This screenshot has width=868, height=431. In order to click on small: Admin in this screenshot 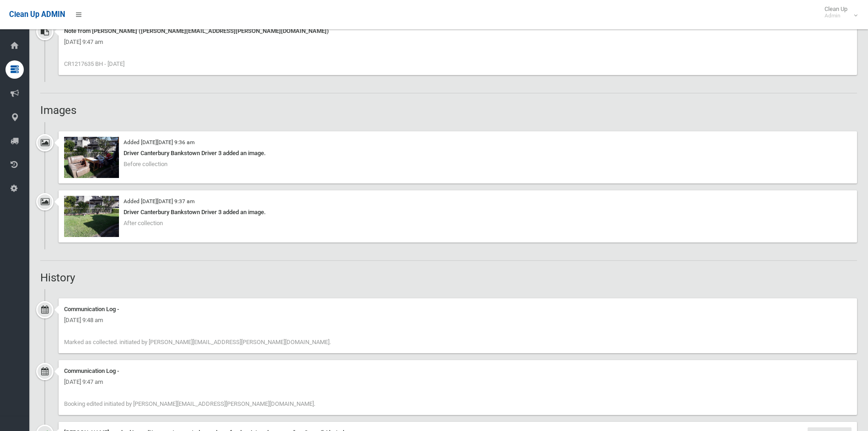, I will do `click(836, 16)`.